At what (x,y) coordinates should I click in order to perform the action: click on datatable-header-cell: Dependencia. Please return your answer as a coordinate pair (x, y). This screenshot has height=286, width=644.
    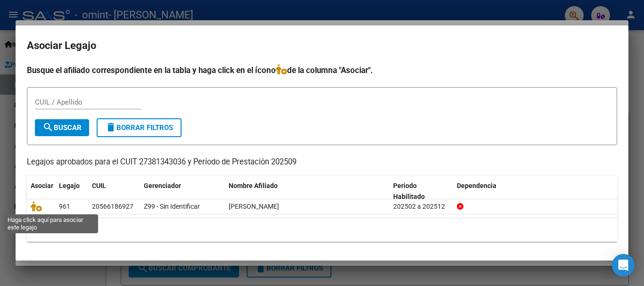
    Looking at the image, I should click on (535, 191).